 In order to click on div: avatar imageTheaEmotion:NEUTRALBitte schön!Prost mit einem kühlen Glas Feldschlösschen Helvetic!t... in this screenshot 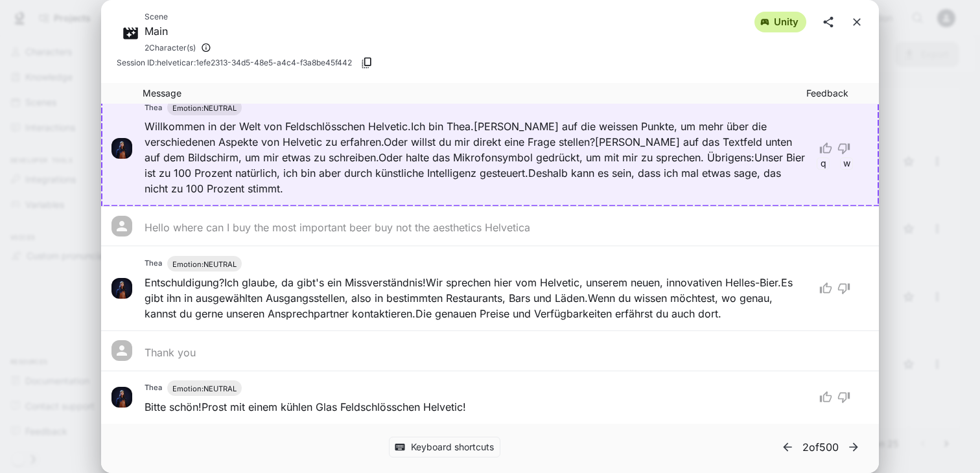, I will do `click(490, 398)`.